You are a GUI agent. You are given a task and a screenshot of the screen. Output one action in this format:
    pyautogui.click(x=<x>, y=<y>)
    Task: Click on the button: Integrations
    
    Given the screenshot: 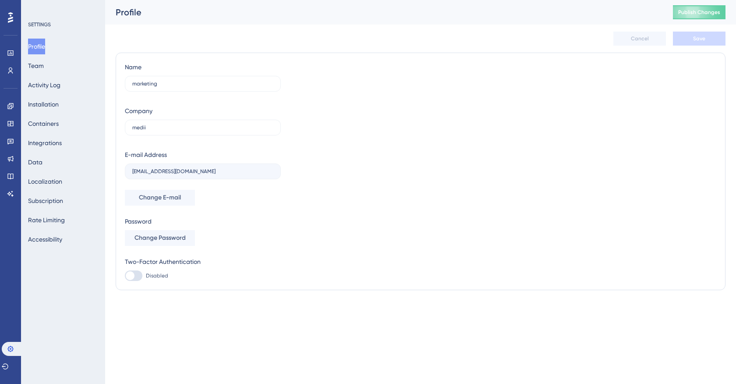 What is the action you would take?
    pyautogui.click(x=45, y=143)
    